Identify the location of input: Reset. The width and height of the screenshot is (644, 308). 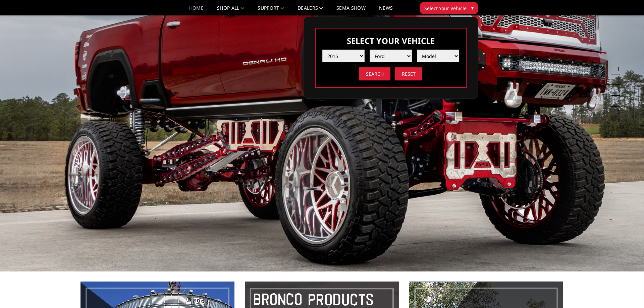
(408, 74).